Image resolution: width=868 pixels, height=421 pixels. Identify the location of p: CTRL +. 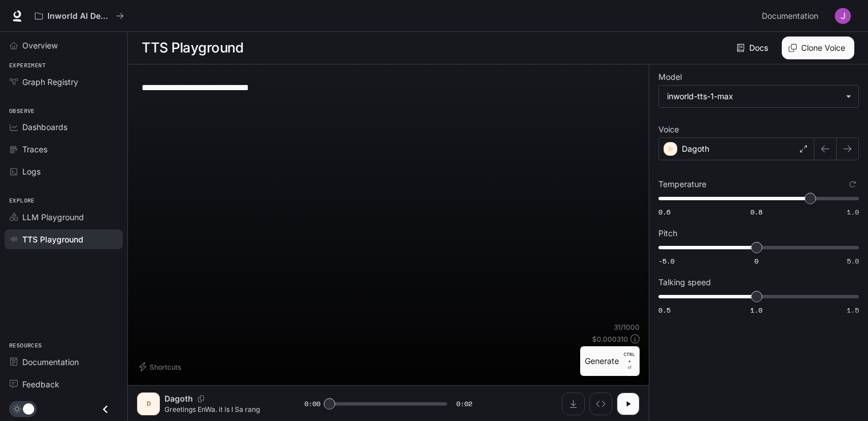
(629, 358).